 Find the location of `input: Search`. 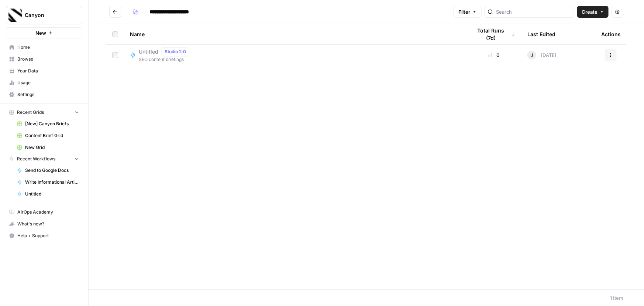

input: Search is located at coordinates (534, 12).